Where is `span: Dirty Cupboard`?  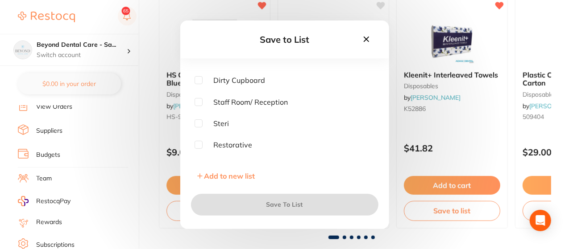 span: Dirty Cupboard is located at coordinates (234, 80).